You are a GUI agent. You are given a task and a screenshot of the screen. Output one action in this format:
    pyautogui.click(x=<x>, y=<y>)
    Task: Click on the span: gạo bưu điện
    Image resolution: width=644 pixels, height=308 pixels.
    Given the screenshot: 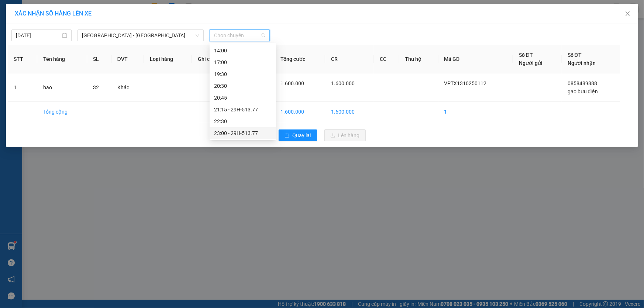 What is the action you would take?
    pyautogui.click(x=583, y=91)
    